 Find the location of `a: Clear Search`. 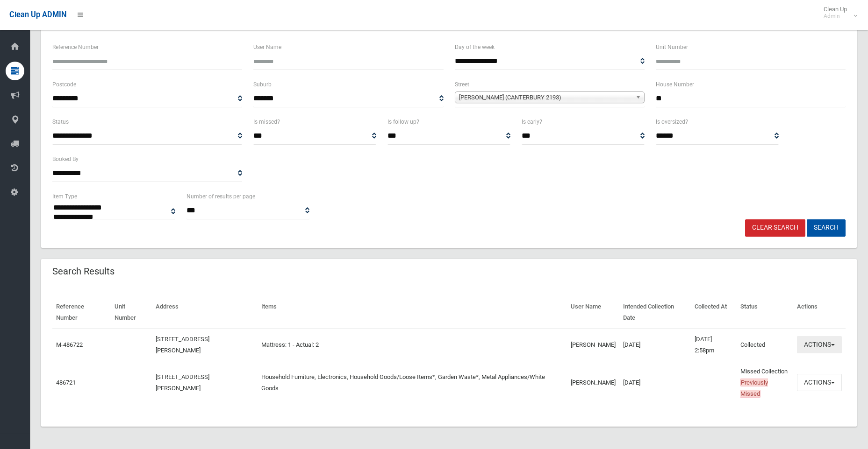

a: Clear Search is located at coordinates (775, 228).